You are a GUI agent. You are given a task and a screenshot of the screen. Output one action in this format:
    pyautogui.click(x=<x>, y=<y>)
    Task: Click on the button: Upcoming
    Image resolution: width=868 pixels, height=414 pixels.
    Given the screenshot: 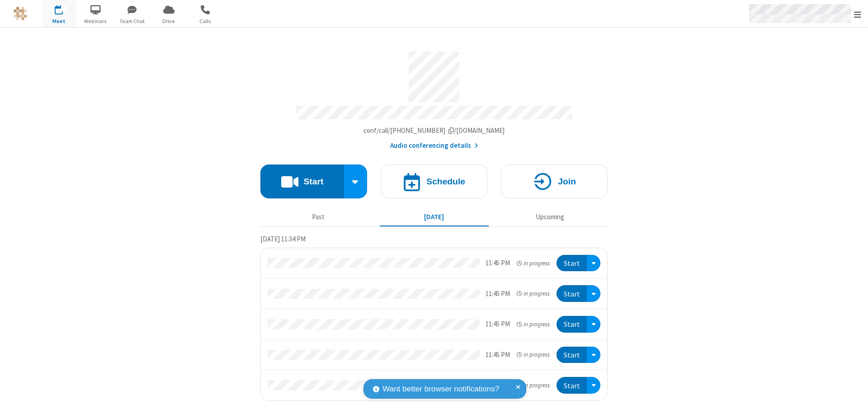 What is the action you would take?
    pyautogui.click(x=550, y=217)
    